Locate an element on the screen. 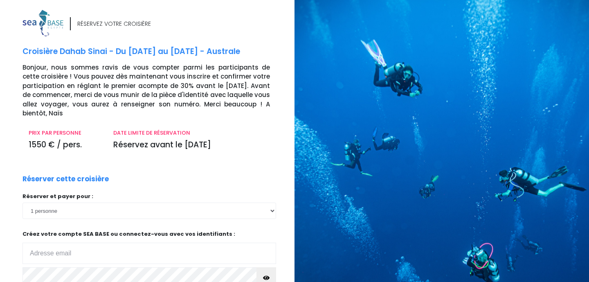 Image resolution: width=589 pixels, height=282 pixels. p: Réserver et payer pour : is located at coordinates (149, 196).